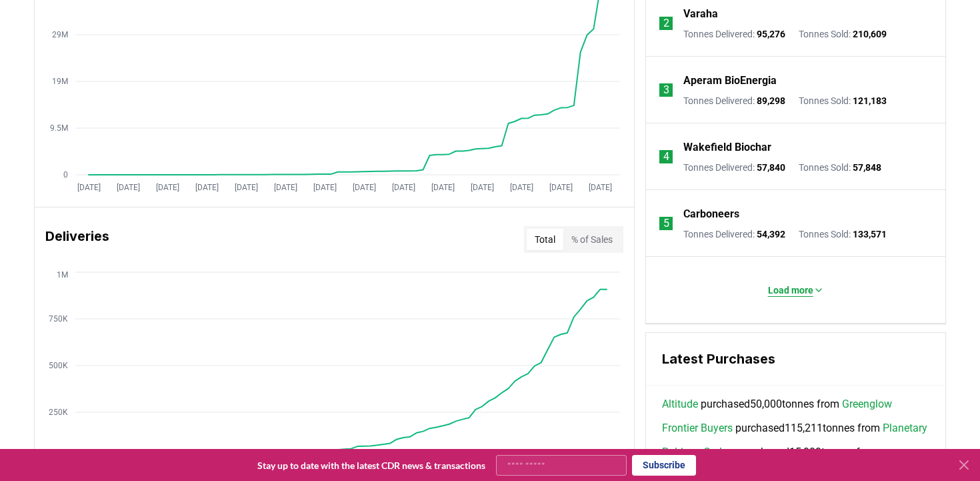  I want to click on a: Aperam BioEnergia, so click(730, 80).